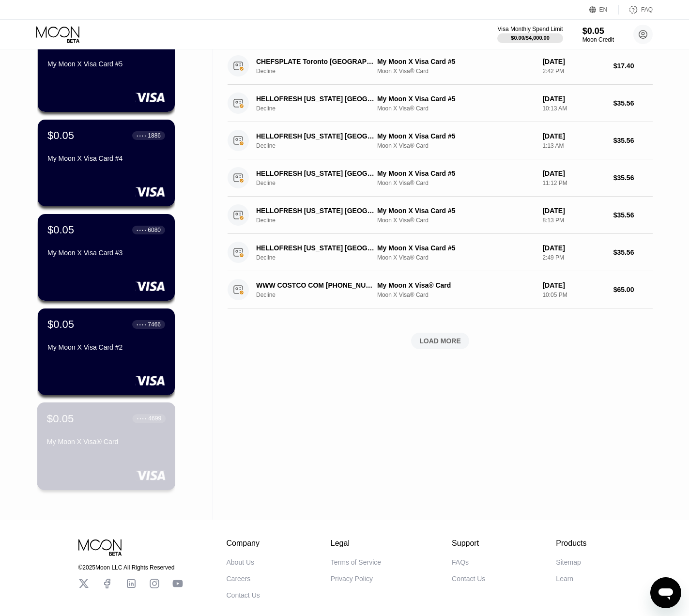 Image resolution: width=689 pixels, height=616 pixels. I want to click on div: FAQ, so click(636, 10).